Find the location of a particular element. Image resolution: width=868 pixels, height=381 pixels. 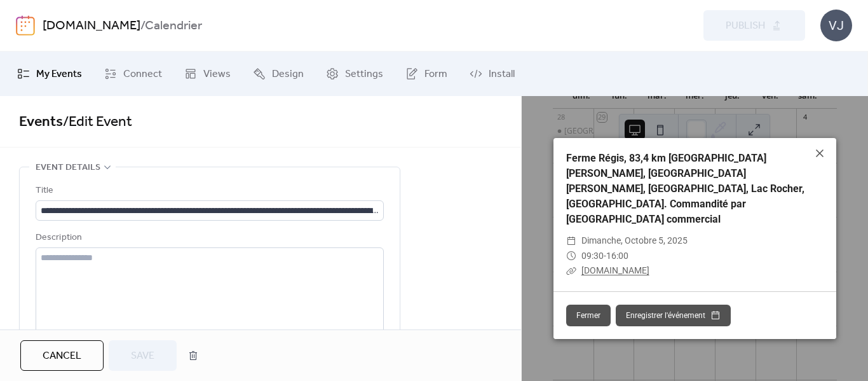

span: Form is located at coordinates (436, 74).